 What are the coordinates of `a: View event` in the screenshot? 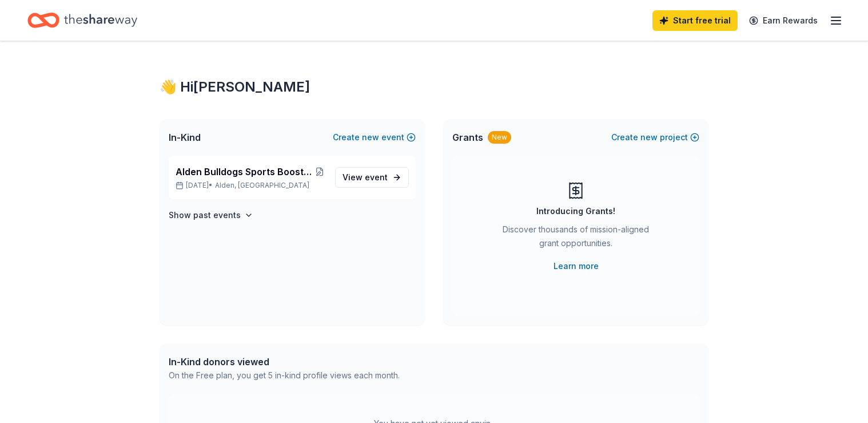 It's located at (372, 177).